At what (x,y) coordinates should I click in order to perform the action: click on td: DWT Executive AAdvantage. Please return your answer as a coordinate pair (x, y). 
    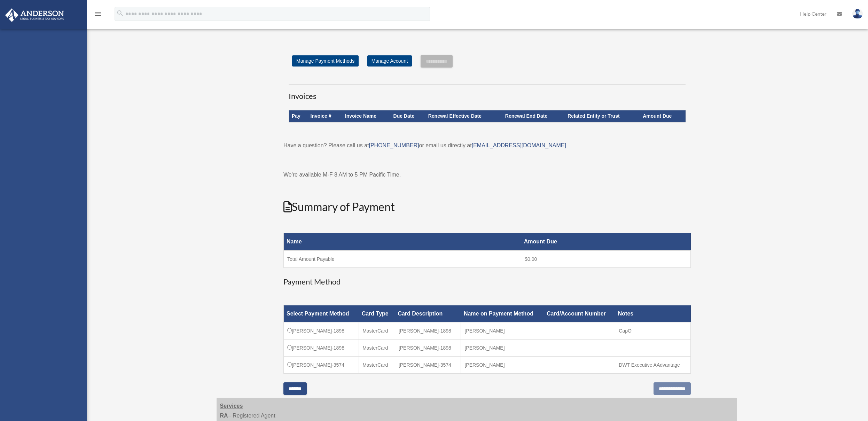
    Looking at the image, I should click on (653, 366).